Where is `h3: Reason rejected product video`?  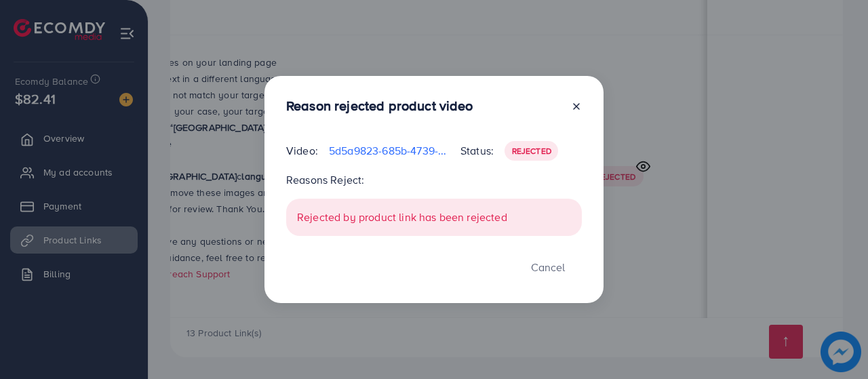 h3: Reason rejected product video is located at coordinates (379, 105).